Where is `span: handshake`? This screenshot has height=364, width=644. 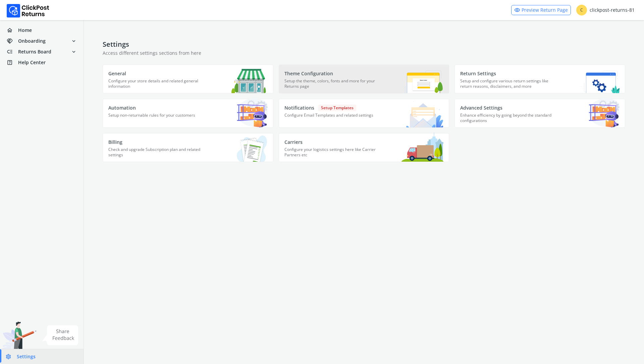
span: handshake is located at coordinates (13, 41).